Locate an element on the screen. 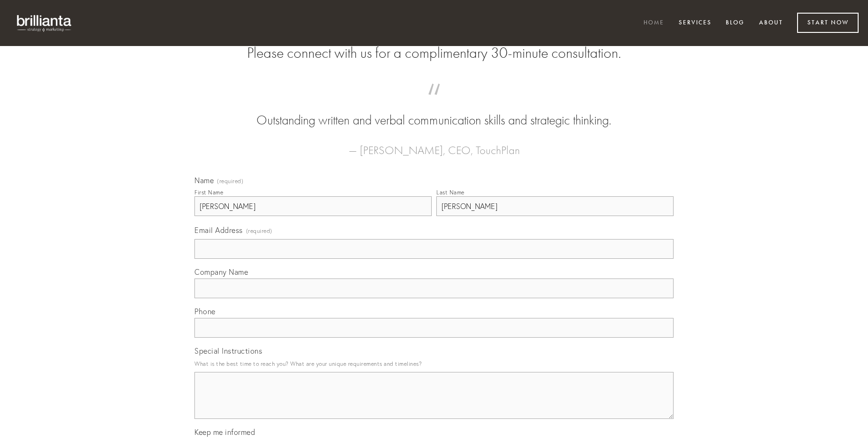 The height and width of the screenshot is (441, 868). span: Keep me informed is located at coordinates (224, 432).